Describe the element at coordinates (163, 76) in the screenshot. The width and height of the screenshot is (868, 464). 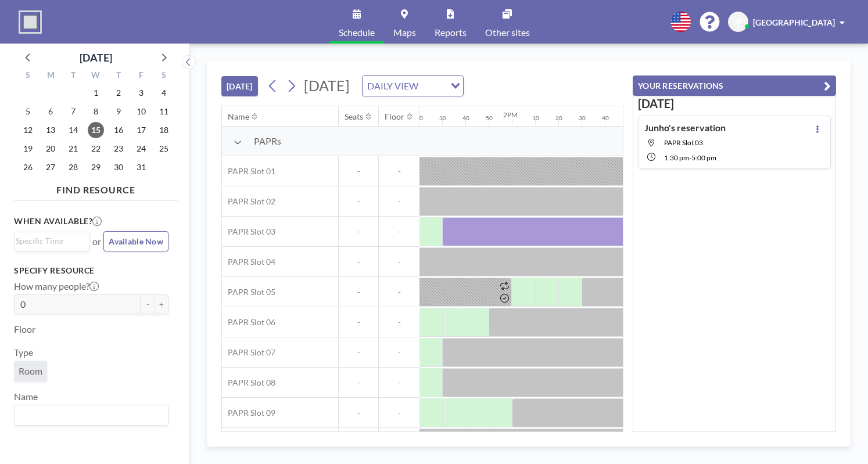
I see `div: S` at that location.